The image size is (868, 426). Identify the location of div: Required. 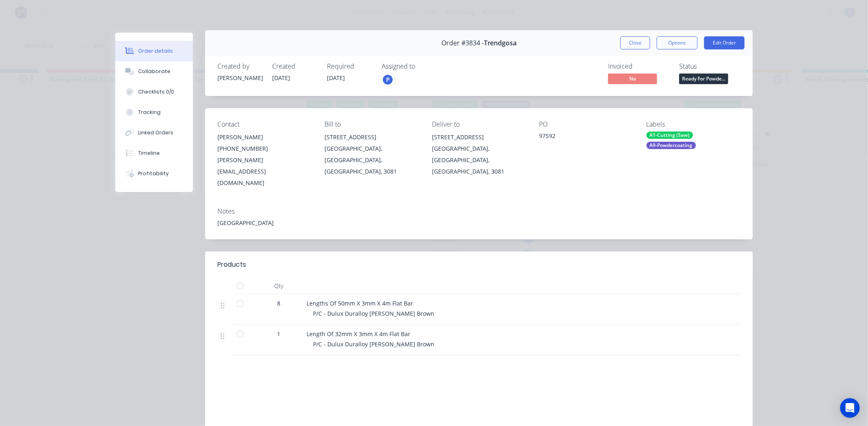
(349, 66).